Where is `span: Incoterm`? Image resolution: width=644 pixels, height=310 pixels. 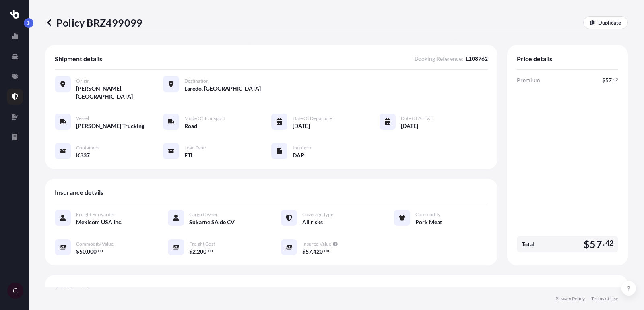 span: Incoterm is located at coordinates (302, 148).